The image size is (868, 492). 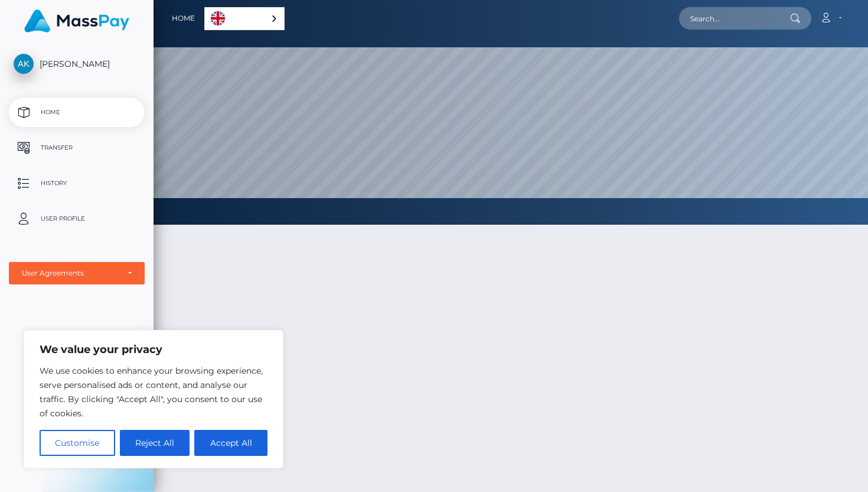 I want to click on a: History, so click(x=76, y=183).